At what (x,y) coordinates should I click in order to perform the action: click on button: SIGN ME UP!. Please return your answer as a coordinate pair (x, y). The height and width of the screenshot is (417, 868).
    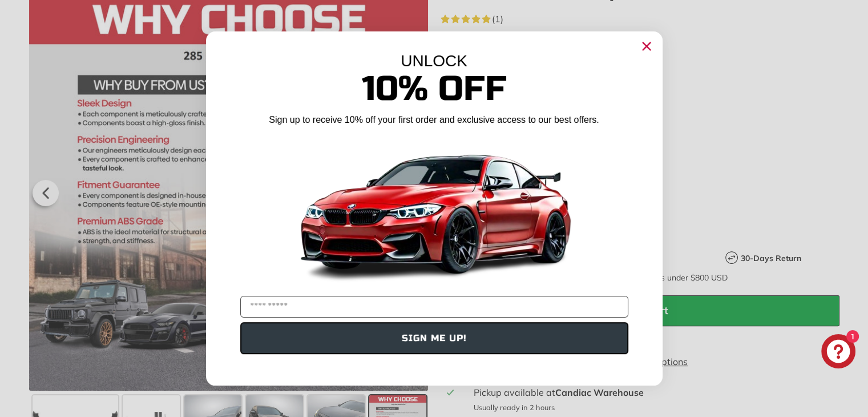
    Looking at the image, I should click on (434, 338).